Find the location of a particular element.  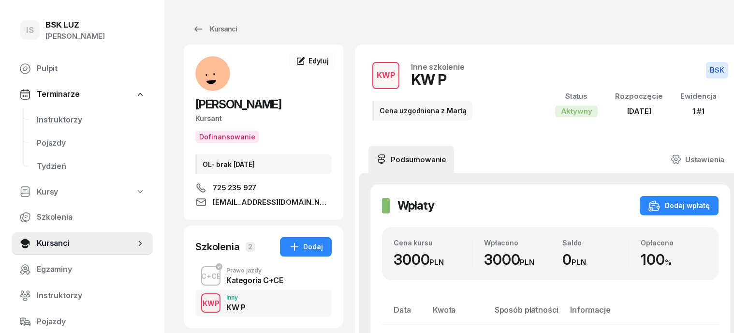

a: Tydzień is located at coordinates (91, 166).